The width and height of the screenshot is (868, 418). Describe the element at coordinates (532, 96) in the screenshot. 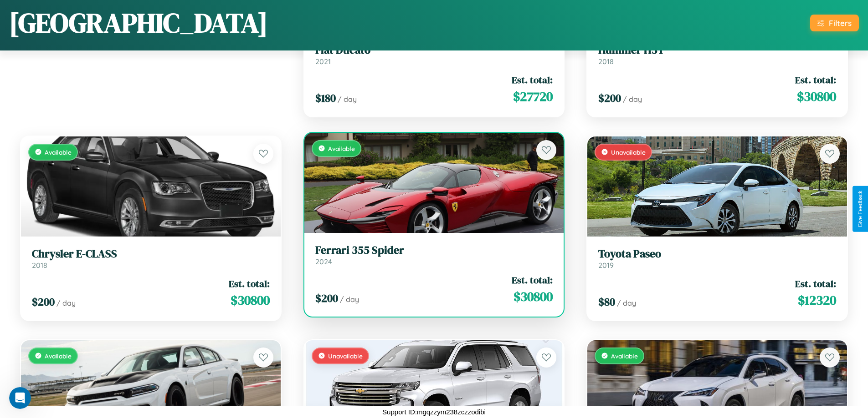

I see `span: $ 27720` at that location.